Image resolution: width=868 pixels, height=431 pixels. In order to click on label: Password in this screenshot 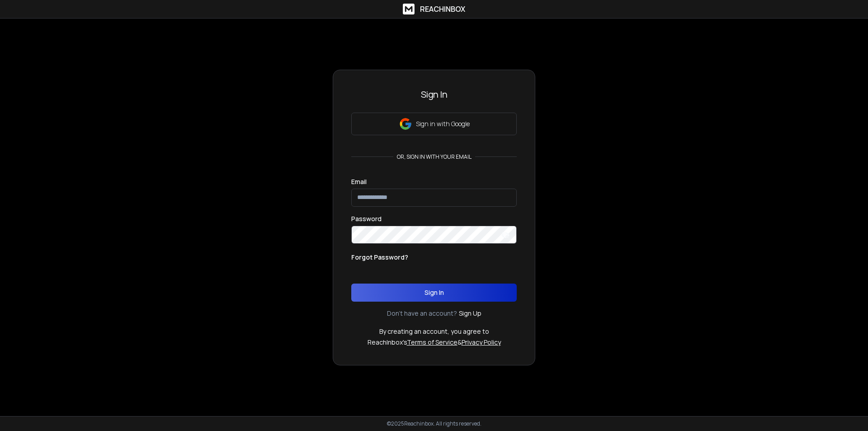, I will do `click(366, 219)`.